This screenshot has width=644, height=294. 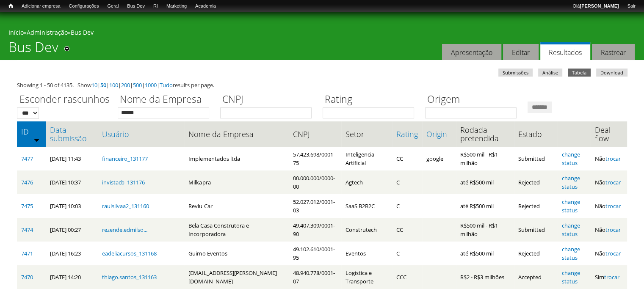 I want to click on span: Início, so click(x=11, y=6).